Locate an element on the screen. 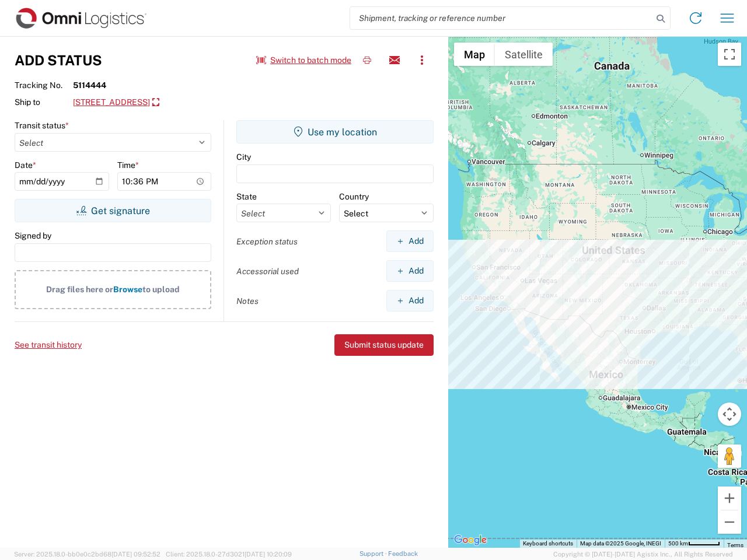 The width and height of the screenshot is (747, 560). button: Get signature is located at coordinates (112, 210).